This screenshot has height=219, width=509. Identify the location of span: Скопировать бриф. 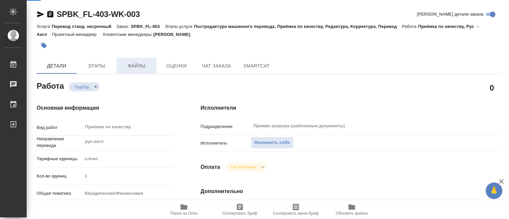
(239, 214).